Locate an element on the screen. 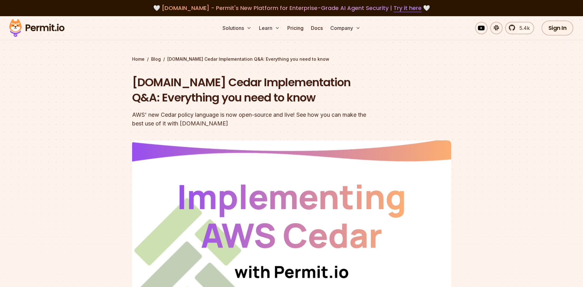 The height and width of the screenshot is (287, 583). button: Learn is located at coordinates (269, 28).